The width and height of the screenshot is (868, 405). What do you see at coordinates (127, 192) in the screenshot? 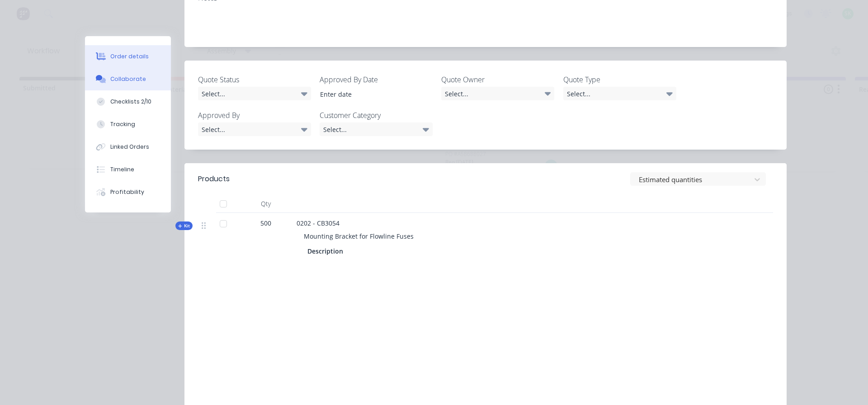
I see `div: Profitability` at bounding box center [127, 192].